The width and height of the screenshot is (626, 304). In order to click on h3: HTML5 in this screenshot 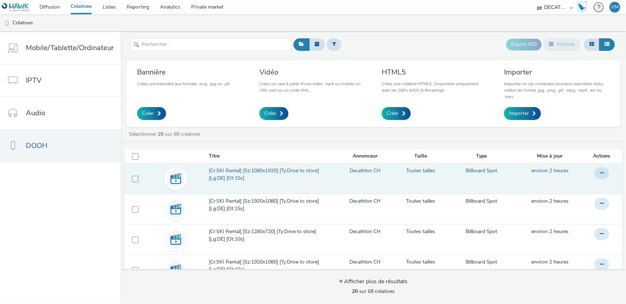, I will do `click(434, 72)`.